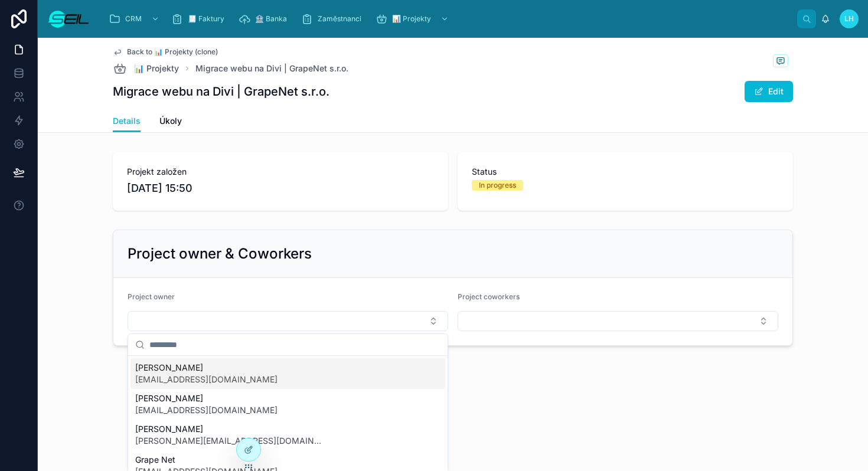 The image size is (868, 471). What do you see at coordinates (625, 171) in the screenshot?
I see `span: Status` at bounding box center [625, 171].